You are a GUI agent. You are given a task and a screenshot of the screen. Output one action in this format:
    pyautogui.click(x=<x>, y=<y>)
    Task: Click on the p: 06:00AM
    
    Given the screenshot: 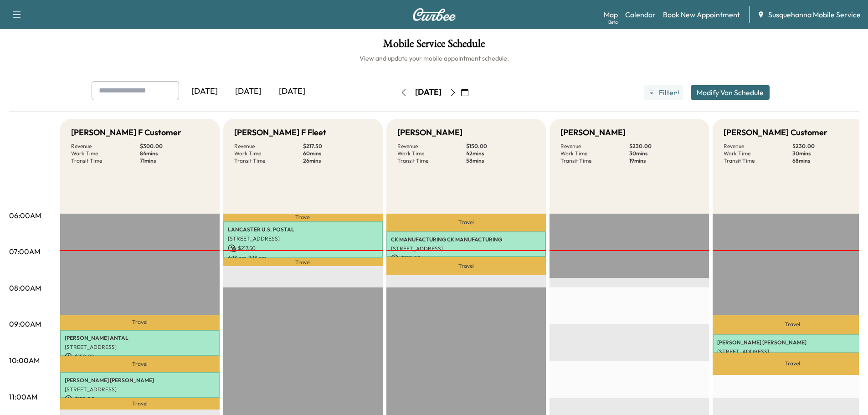 What is the action you would take?
    pyautogui.click(x=25, y=215)
    